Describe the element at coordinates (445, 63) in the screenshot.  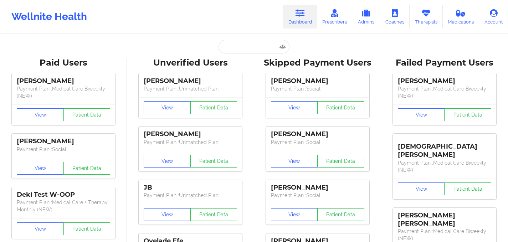
I see `div: Failed Payment Users` at that location.